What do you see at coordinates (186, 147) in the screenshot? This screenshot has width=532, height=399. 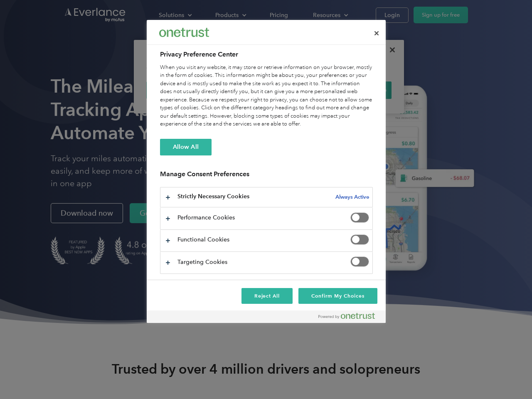 I see `button: Allow All` at bounding box center [186, 147].